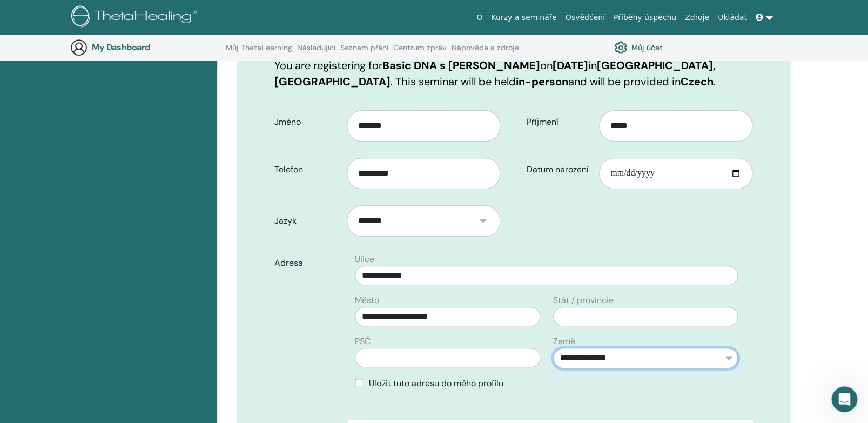  I want to click on a: Můj účet, so click(639, 47).